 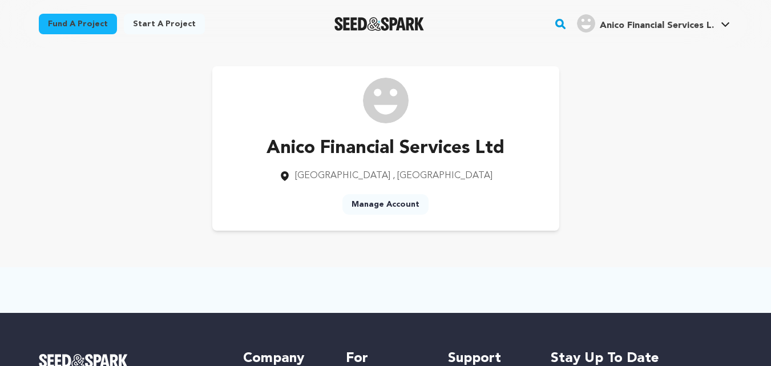 What do you see at coordinates (379, 24) in the screenshot?
I see `a: Seed&Spark Homepage` at bounding box center [379, 24].